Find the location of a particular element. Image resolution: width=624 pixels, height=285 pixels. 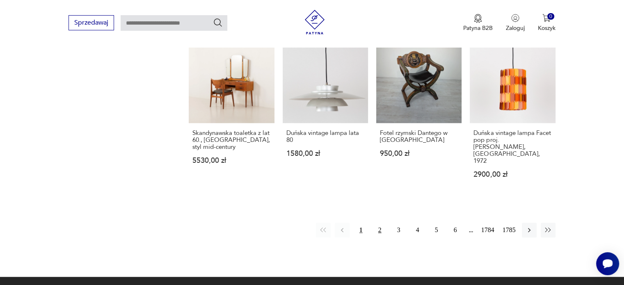

p: 1580,00 zł is located at coordinates (325, 153).